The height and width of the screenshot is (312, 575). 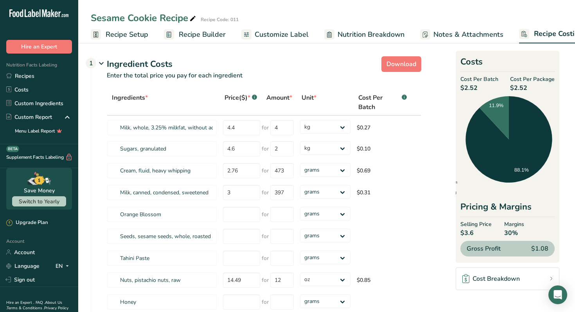 I want to click on span: Recipe Builder, so click(x=202, y=34).